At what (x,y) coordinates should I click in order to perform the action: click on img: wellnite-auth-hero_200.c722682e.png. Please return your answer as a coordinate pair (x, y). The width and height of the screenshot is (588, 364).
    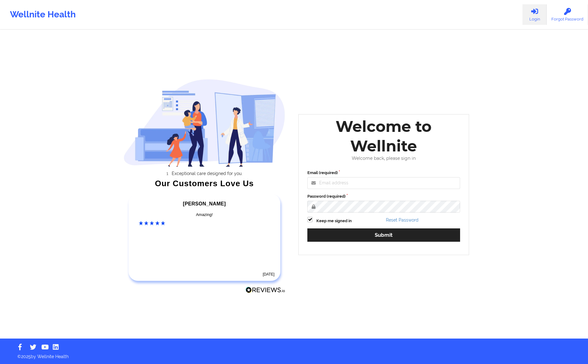
    Looking at the image, I should click on (205, 123).